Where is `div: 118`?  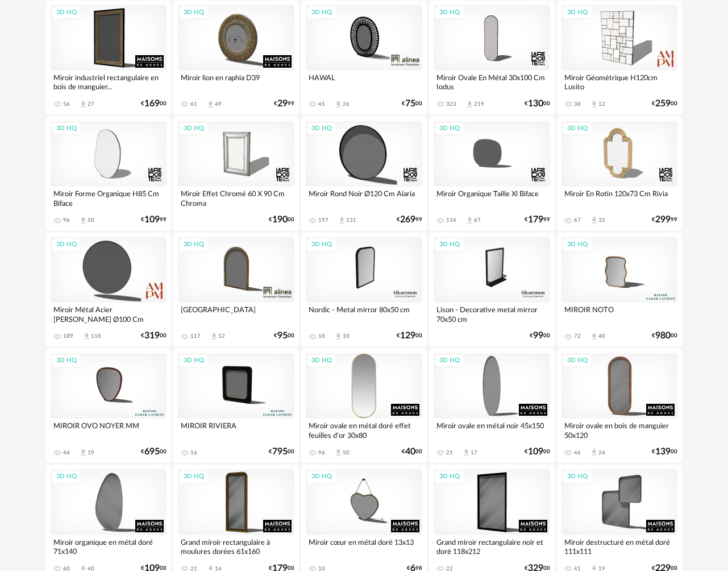
div: 118 is located at coordinates (96, 336).